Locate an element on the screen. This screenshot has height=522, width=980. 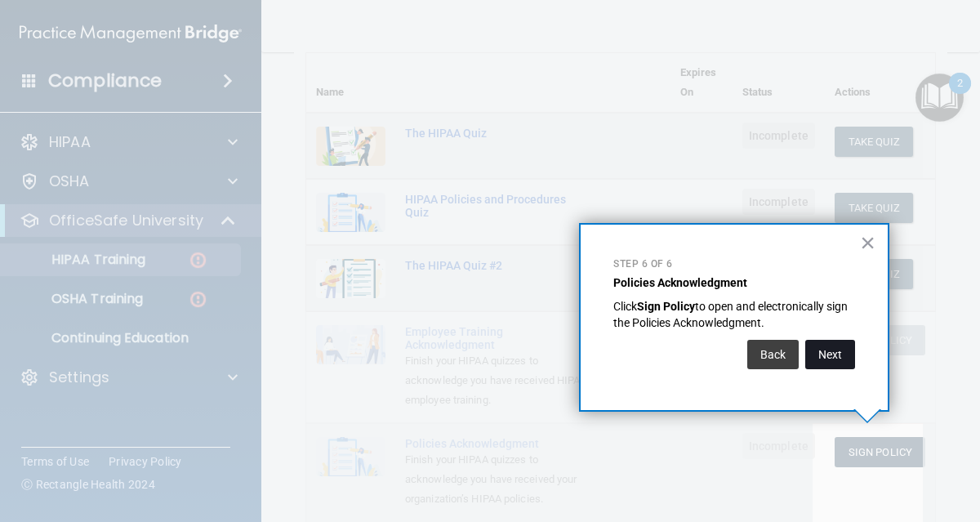
span: Click is located at coordinates (625, 306).